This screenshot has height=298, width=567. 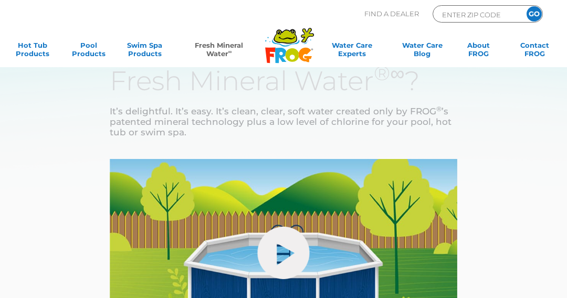 I want to click on a: Hot TubProducts, so click(x=32, y=51).